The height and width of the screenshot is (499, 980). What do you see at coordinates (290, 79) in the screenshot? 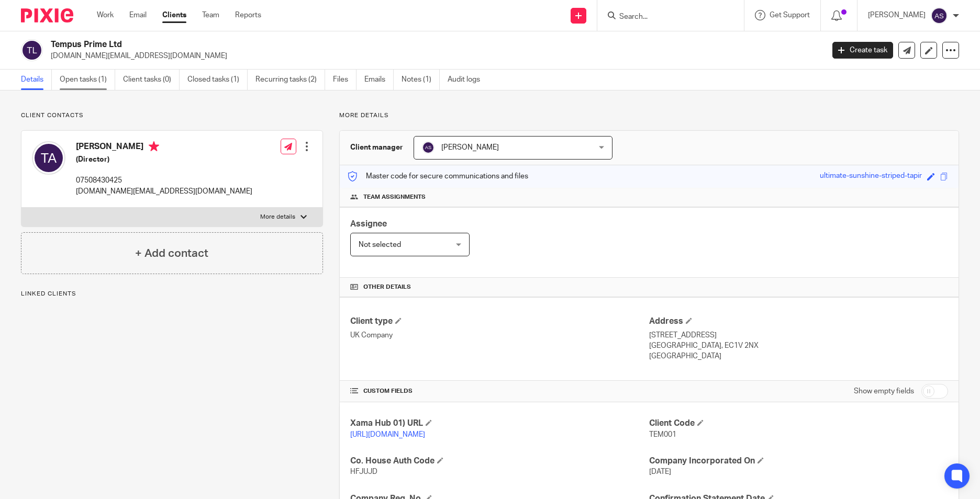
I see `a: Recurring tasks (2)` at bounding box center [290, 79].